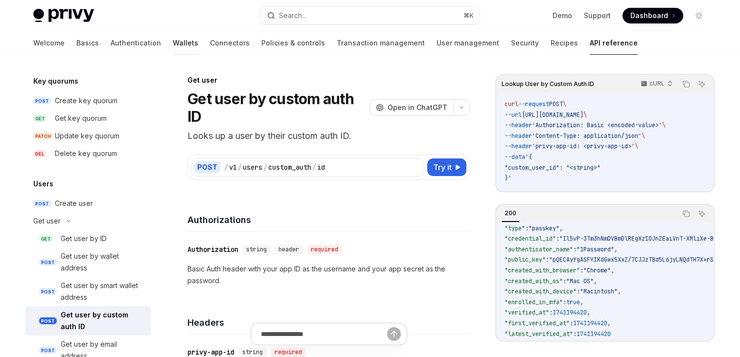 The image size is (740, 357). I want to click on span: 'Authorization: Basic <encoded-value>', so click(597, 125).